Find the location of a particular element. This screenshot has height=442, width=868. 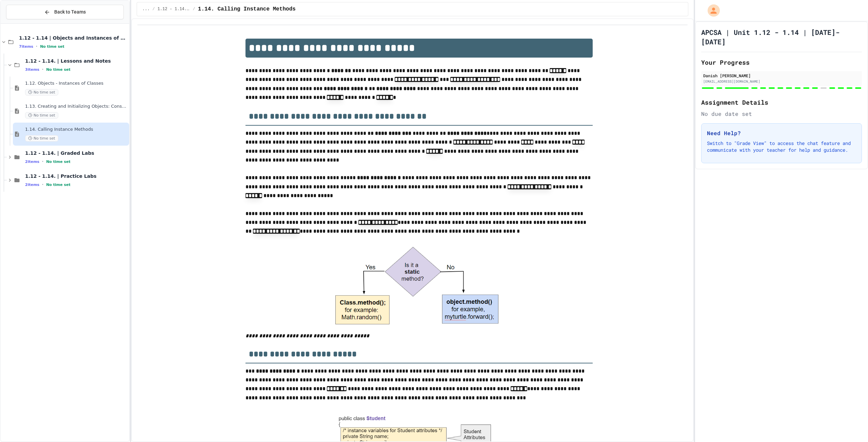

span: 3 items is located at coordinates (32, 69).